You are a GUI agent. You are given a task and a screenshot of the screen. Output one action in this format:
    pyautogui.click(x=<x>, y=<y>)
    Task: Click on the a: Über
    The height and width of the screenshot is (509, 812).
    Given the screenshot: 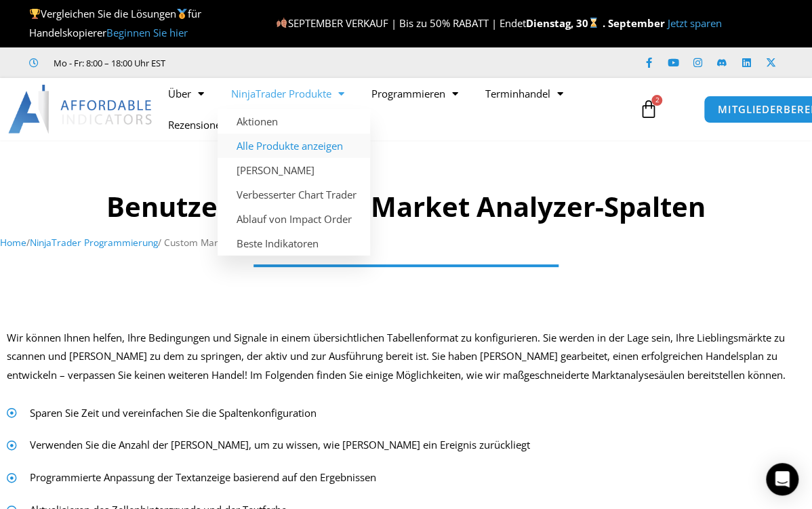 What is the action you would take?
    pyautogui.click(x=186, y=94)
    